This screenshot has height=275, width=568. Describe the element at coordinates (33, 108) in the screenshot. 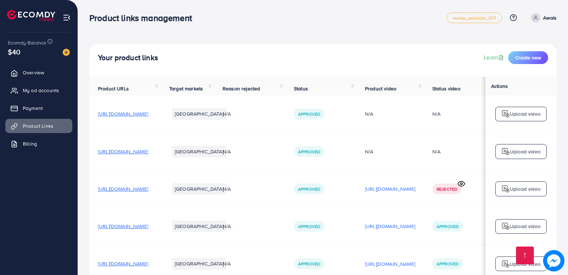

I see `span: Payment` at that location.